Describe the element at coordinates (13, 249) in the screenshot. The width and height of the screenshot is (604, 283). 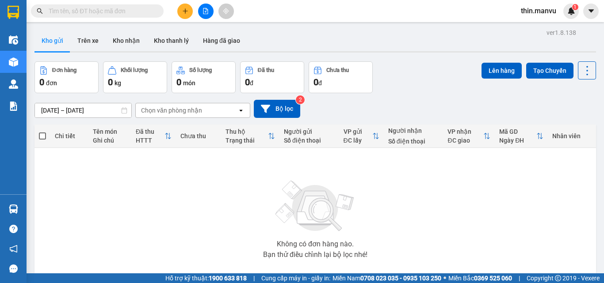
I see `span: notification` at that location.